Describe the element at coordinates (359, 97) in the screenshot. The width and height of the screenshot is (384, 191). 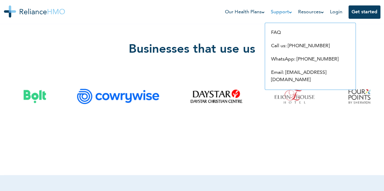
I see `img: four-points-by-sheraton-logo.png` at that location.